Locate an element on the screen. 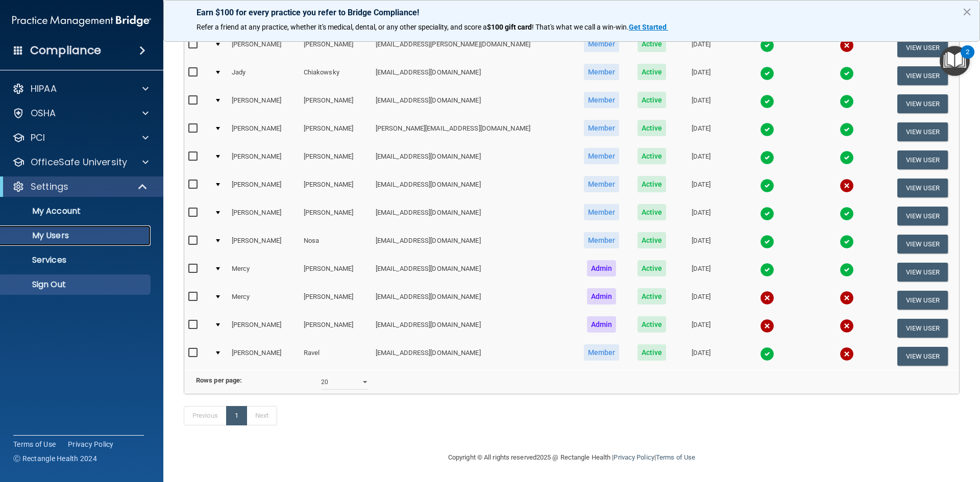 This screenshot has width=980, height=482. span: Refer a friend at any practice, whether it's medical, dental, or any other speciality, and score a is located at coordinates (341, 27).